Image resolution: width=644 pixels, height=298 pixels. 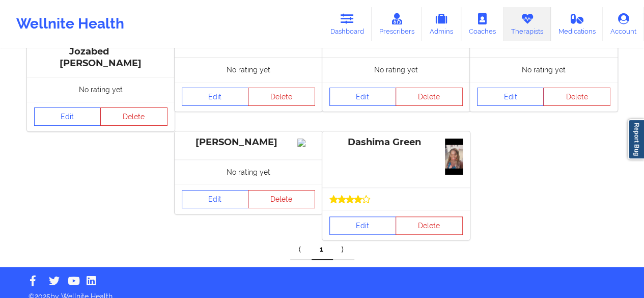 What do you see at coordinates (344, 250) in the screenshot?
I see `a: Next item` at bounding box center [344, 250].